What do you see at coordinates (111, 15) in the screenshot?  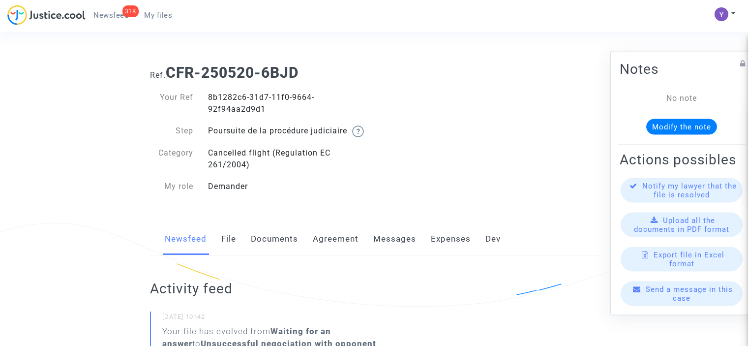 I see `span: Newsfeed` at bounding box center [111, 15].